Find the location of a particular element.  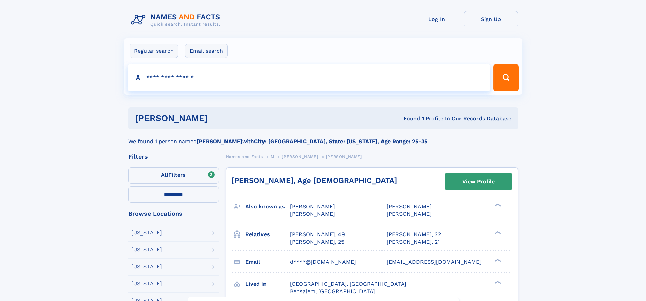

label: Filters is located at coordinates (174, 175).